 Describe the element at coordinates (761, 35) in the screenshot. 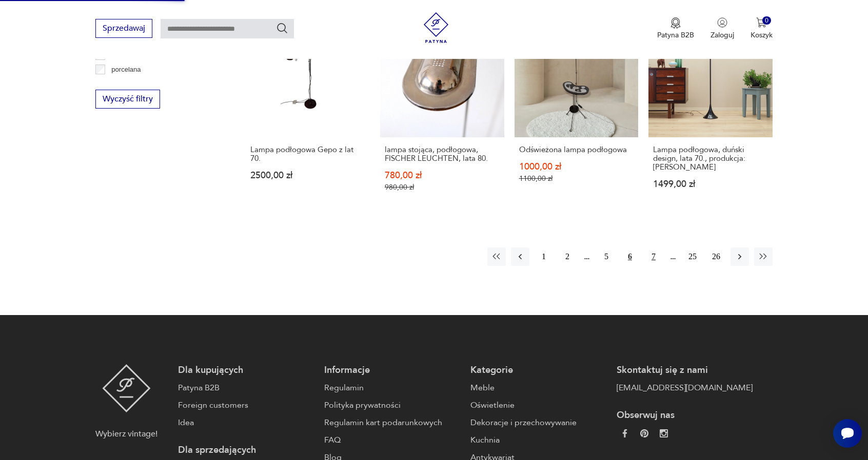

I see `p: Koszyk` at that location.